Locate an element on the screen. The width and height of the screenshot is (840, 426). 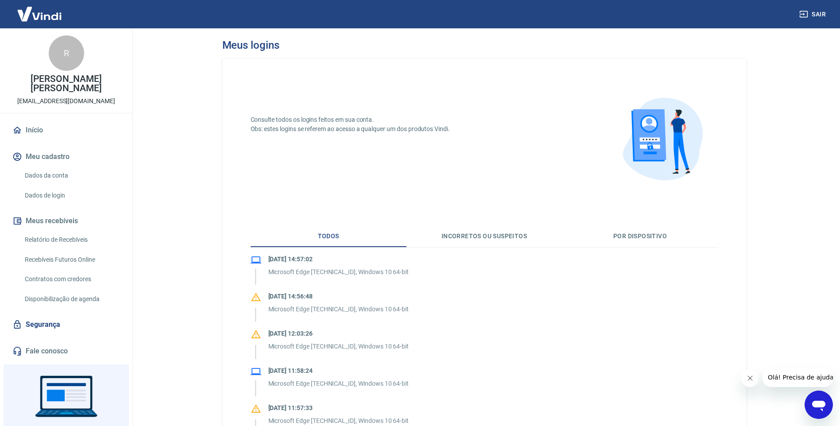
a: Disponibilização de agenda is located at coordinates (71, 299).